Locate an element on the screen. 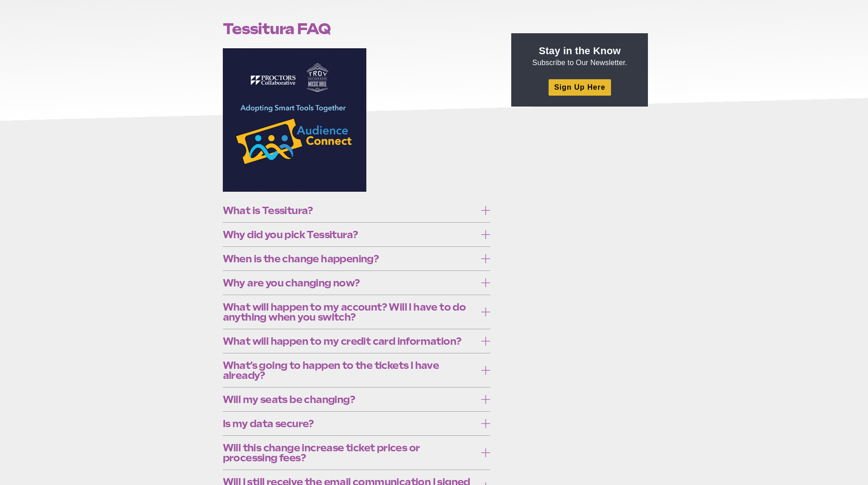 The image size is (868, 485). span: What is Tessitura? is located at coordinates (349, 210).